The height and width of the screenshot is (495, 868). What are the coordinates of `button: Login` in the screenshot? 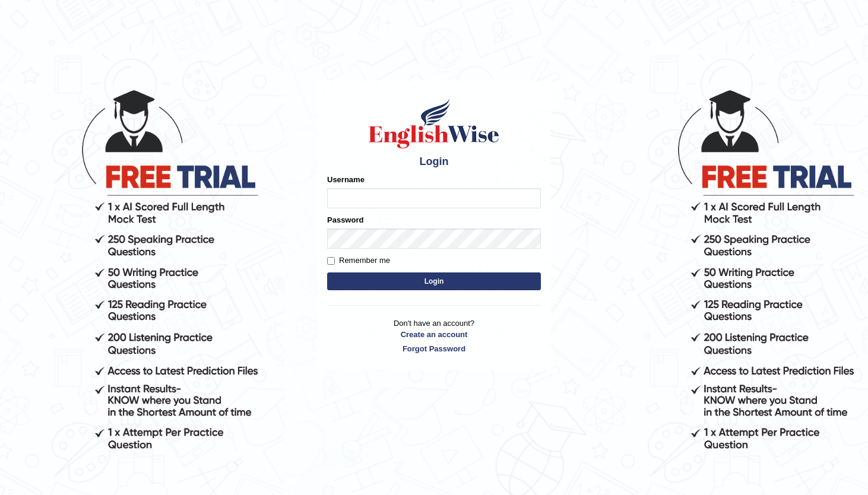 It's located at (434, 281).